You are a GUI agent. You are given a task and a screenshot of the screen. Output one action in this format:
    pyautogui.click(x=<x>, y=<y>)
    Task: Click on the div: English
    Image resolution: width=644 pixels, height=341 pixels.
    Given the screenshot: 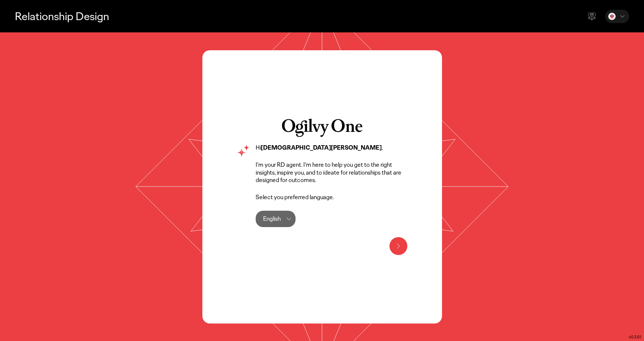 What is the action you would take?
    pyautogui.click(x=272, y=219)
    